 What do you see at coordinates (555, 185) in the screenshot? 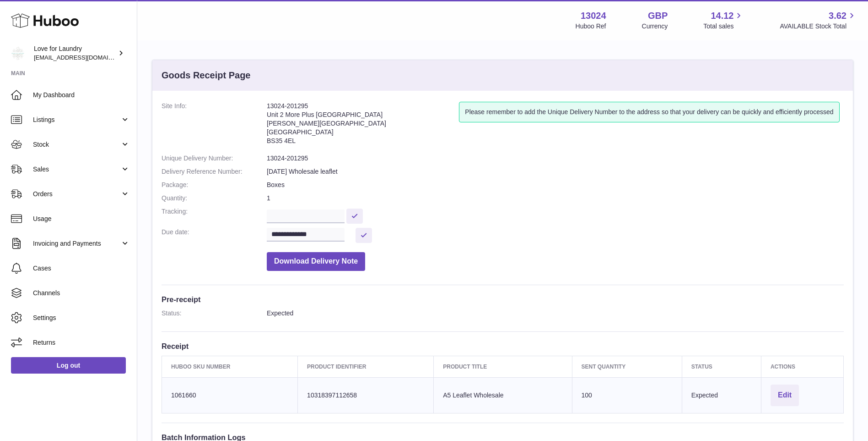
I see `dd: Boxes` at bounding box center [555, 185].